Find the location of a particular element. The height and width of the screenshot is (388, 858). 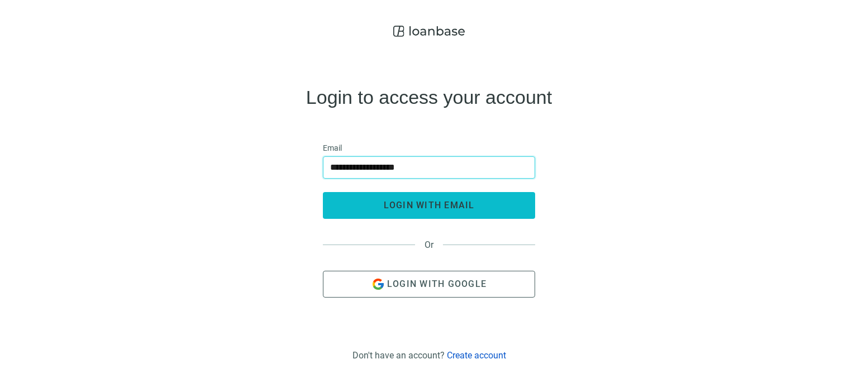

span: Email is located at coordinates (332, 148).